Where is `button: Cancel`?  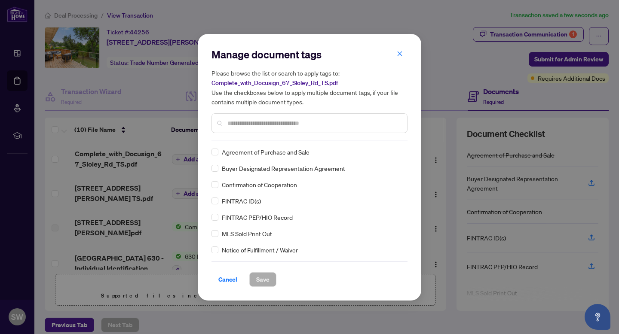 button: Cancel is located at coordinates (228, 280).